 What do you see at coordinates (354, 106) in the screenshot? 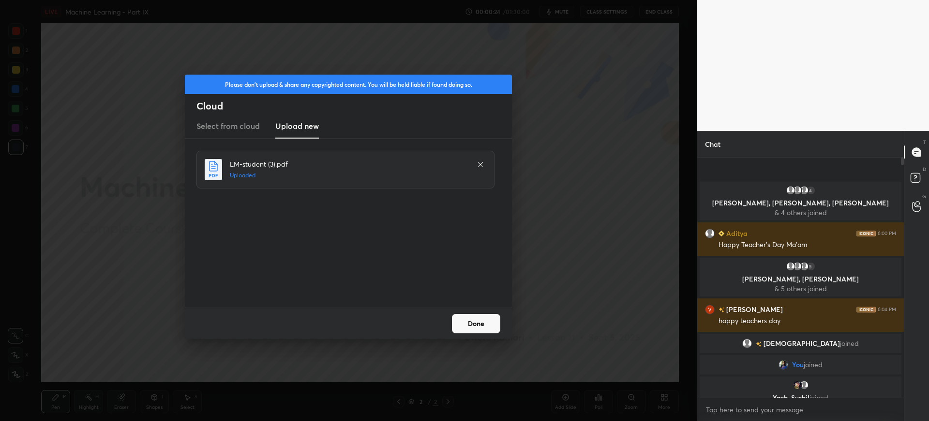
I see `h2: Cloud` at bounding box center [354, 106].